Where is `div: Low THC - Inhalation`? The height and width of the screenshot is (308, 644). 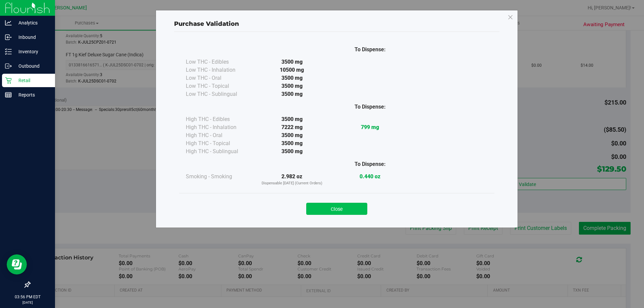
div: Low THC - Inhalation is located at coordinates (219, 70).